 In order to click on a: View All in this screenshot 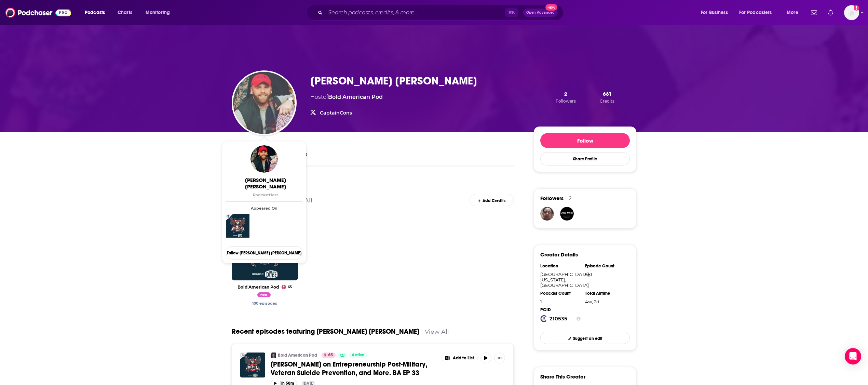, I will do `click(437, 331)`.